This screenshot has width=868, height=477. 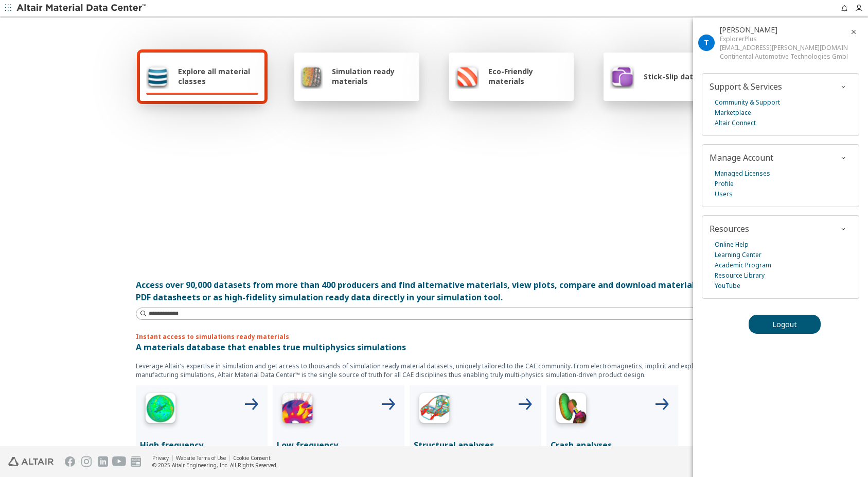 I want to click on a: Users, so click(x=724, y=194).